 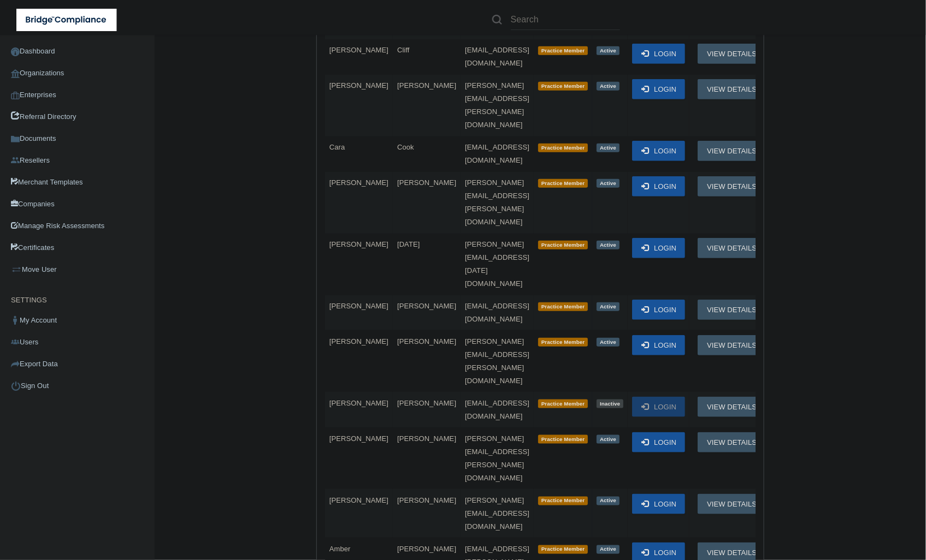 I want to click on span: Cara, so click(x=337, y=146).